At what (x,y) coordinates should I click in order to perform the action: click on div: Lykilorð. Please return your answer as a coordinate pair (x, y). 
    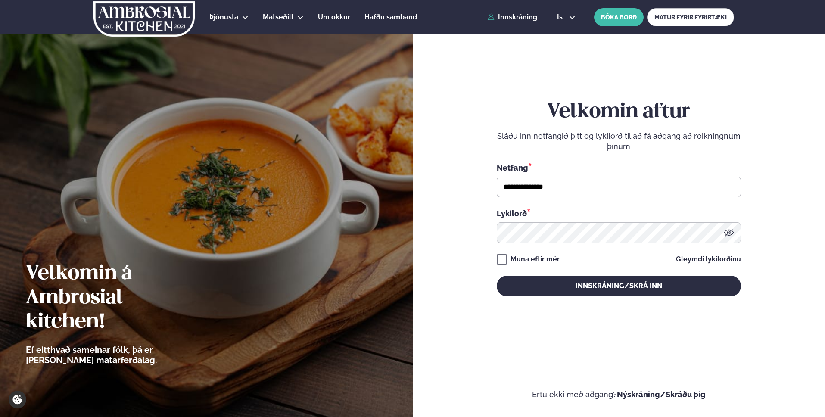
    Looking at the image, I should click on (619, 213).